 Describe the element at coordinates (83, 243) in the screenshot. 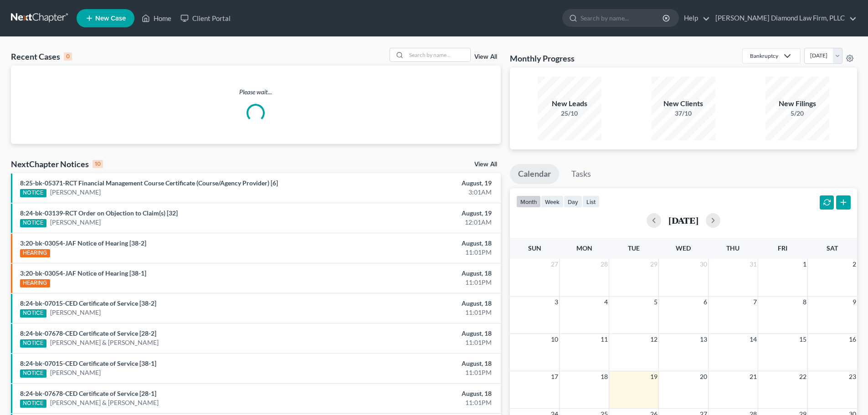

I see `a: 3:20-bk-03054-JAF Notice of Hearing [38-2]` at that location.